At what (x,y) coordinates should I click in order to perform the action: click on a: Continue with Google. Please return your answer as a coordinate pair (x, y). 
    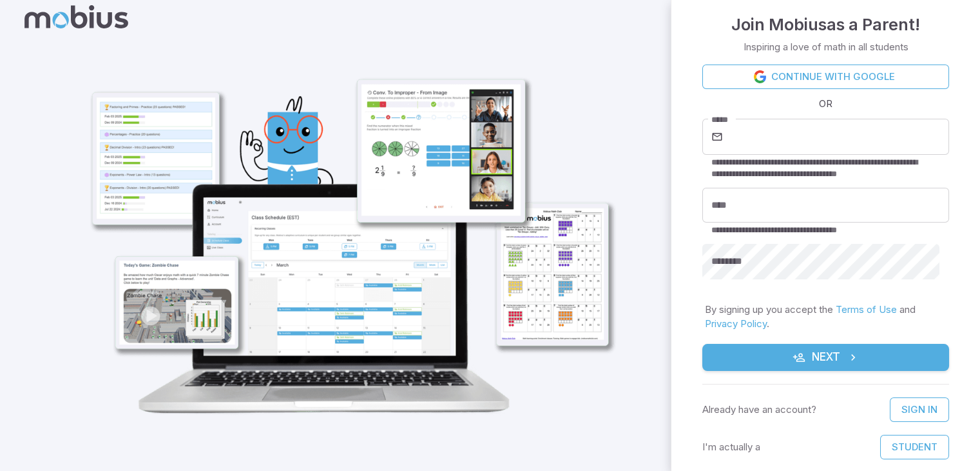
    Looking at the image, I should click on (826, 76).